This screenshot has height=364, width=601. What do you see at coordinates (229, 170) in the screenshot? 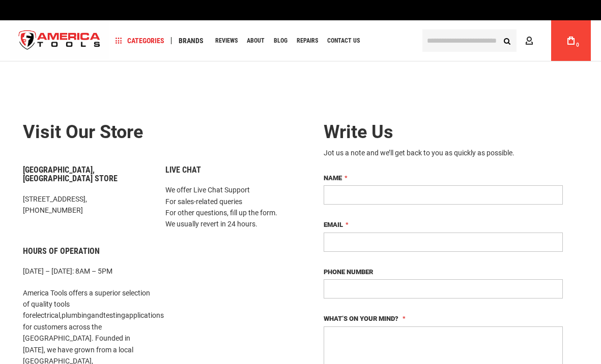
I see `h6: Live Chat` at bounding box center [229, 170].